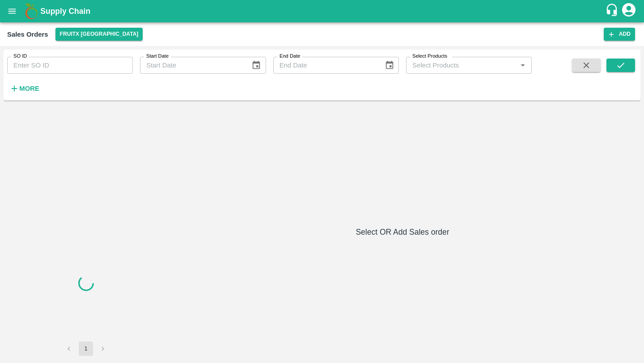 The image size is (644, 363). What do you see at coordinates (86, 349) in the screenshot?
I see `nav: pagination navigation` at bounding box center [86, 349].